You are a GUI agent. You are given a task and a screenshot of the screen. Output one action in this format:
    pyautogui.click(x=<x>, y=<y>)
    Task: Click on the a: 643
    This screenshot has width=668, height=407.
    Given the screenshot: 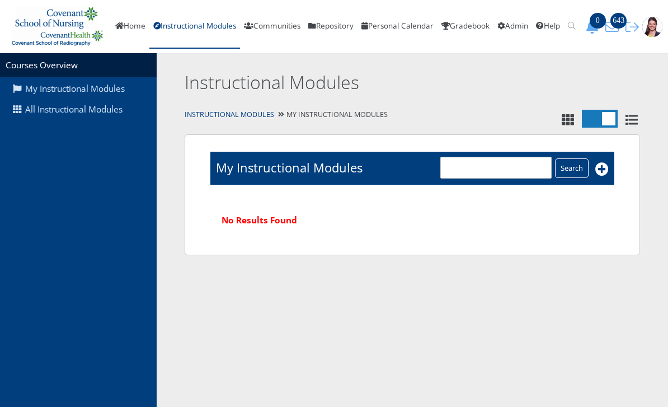 What is the action you would take?
    pyautogui.click(x=612, y=26)
    